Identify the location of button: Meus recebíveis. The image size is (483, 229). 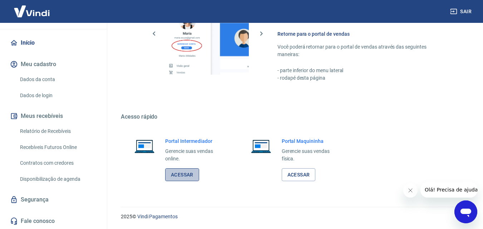
(53, 116).